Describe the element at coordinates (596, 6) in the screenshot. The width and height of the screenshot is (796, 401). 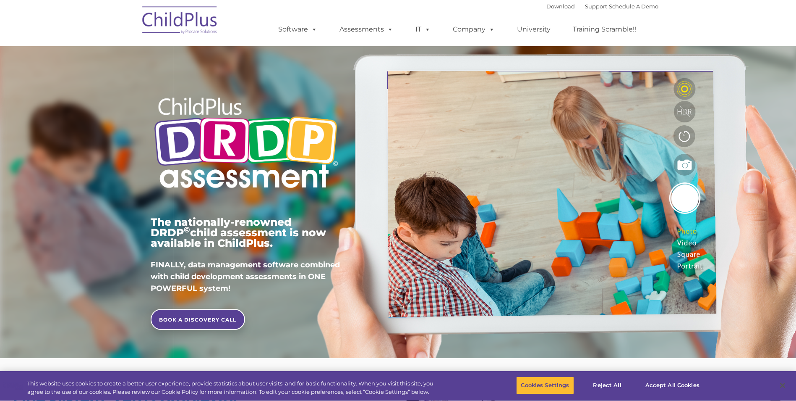
I see `a: Support` at that location.